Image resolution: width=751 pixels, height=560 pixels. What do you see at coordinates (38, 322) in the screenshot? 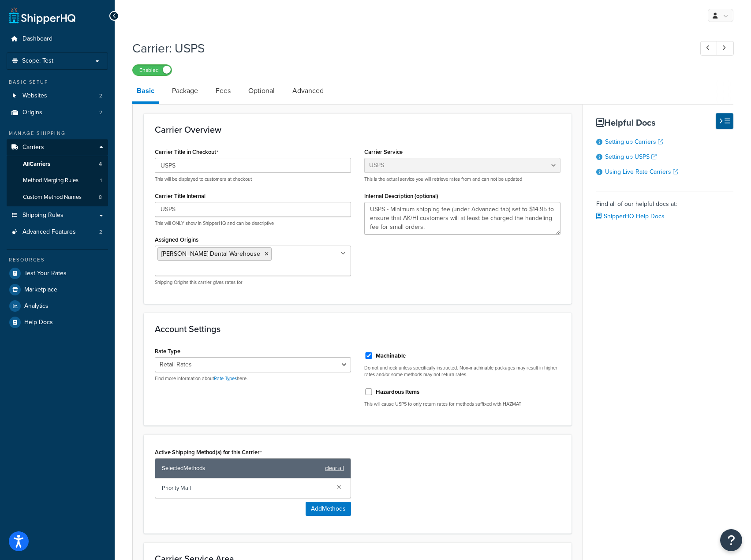
I see `span: Help Docs` at bounding box center [38, 322].